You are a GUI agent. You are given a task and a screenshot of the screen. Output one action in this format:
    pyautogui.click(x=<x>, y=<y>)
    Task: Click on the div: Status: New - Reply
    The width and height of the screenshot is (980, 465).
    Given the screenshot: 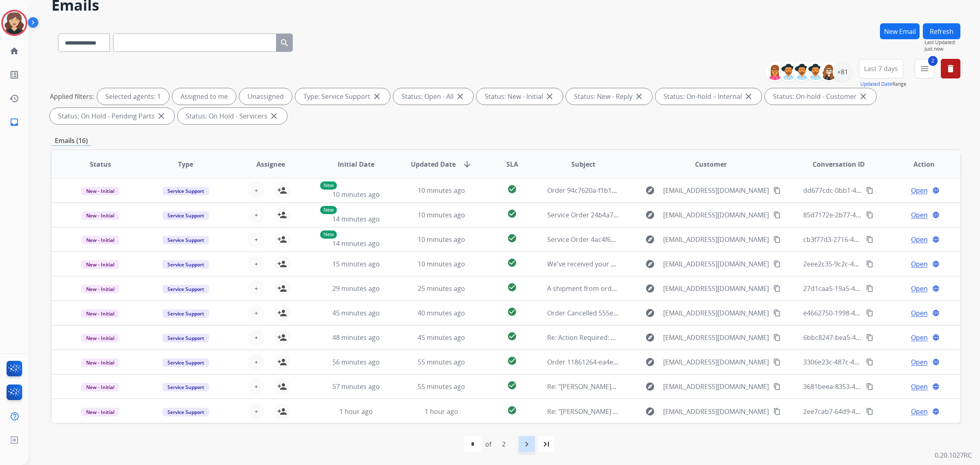 What is the action you would take?
    pyautogui.click(x=609, y=97)
    